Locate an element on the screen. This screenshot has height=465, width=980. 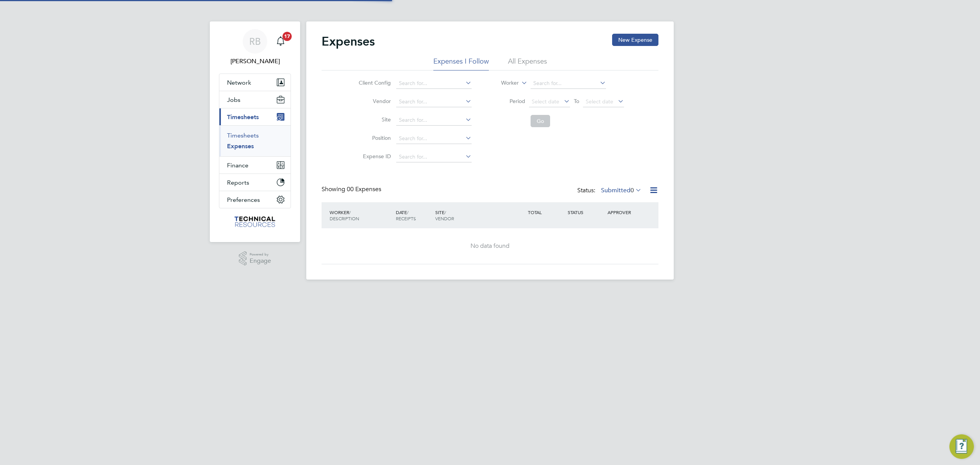
span: Jobs is located at coordinates (233, 100).